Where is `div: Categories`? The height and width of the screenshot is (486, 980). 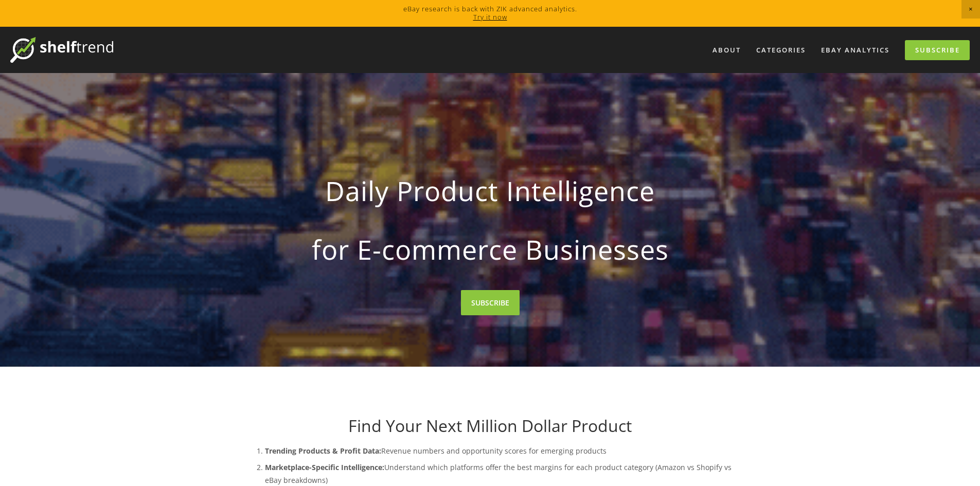 div: Categories is located at coordinates (781, 50).